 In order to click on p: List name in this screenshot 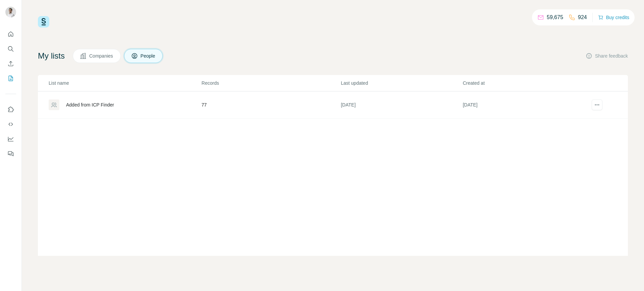, I will do `click(125, 83)`.